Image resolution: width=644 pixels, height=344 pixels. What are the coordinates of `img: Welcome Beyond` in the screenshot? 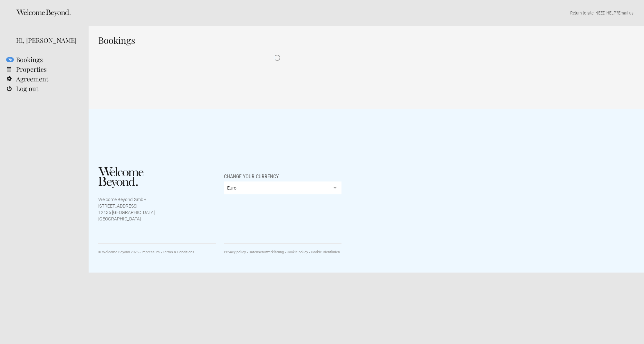 It's located at (121, 178).